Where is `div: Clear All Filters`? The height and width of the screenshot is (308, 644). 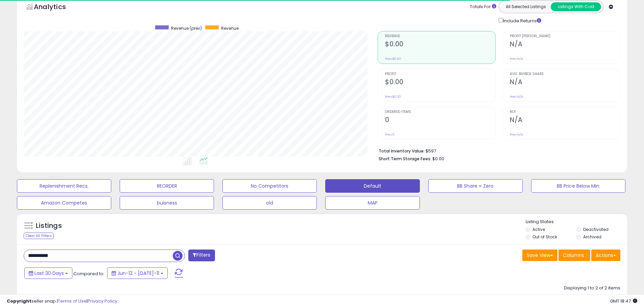 div: Clear All Filters is located at coordinates (39, 235).